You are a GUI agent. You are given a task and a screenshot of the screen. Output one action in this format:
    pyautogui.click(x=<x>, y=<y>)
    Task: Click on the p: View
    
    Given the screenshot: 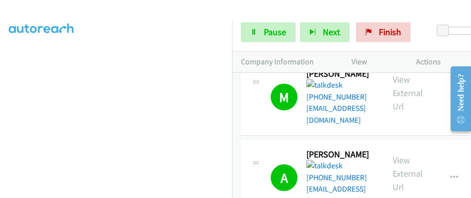 What is the action you would take?
    pyautogui.click(x=375, y=62)
    